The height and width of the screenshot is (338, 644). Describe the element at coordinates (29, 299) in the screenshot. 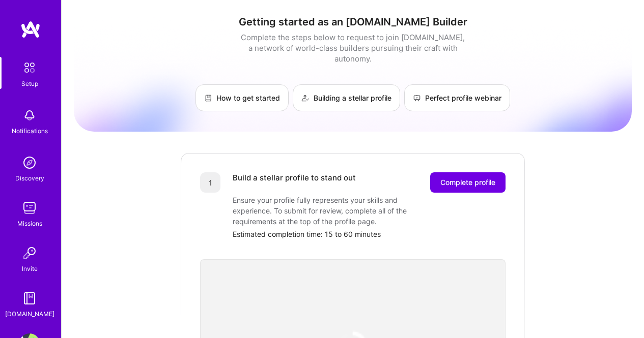

I see `img: guide book` at that location.